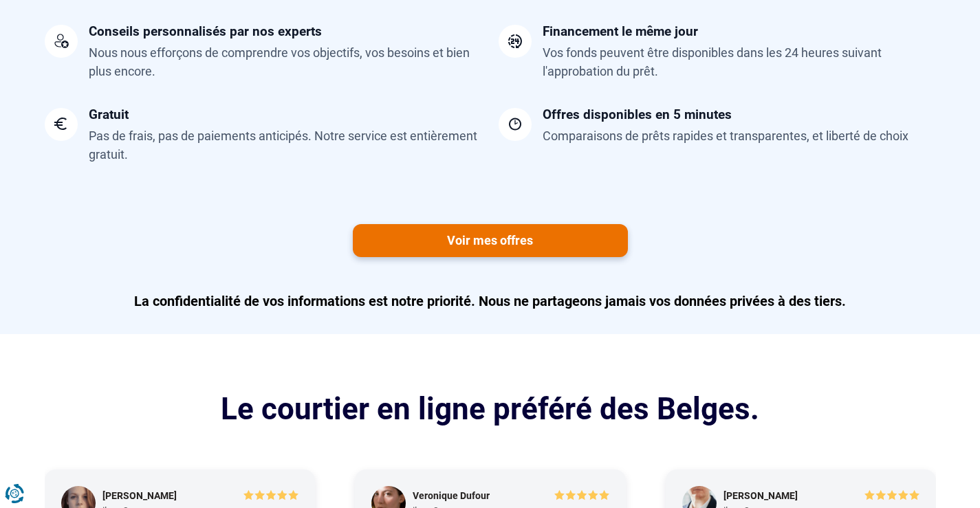 The height and width of the screenshot is (508, 980). I want to click on div: Comparaisons de prêts rapides et transparentes, et liberté de choix, so click(726, 136).